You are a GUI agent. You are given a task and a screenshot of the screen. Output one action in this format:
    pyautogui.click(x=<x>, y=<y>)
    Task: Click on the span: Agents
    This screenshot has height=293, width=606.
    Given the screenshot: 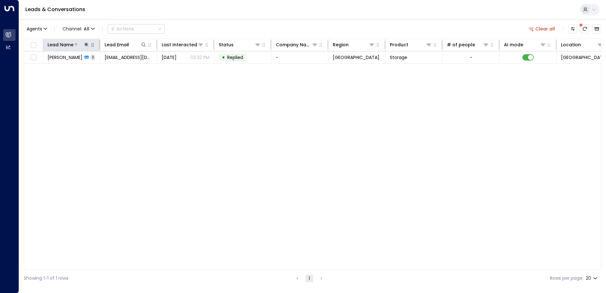 What is the action you would take?
    pyautogui.click(x=34, y=29)
    